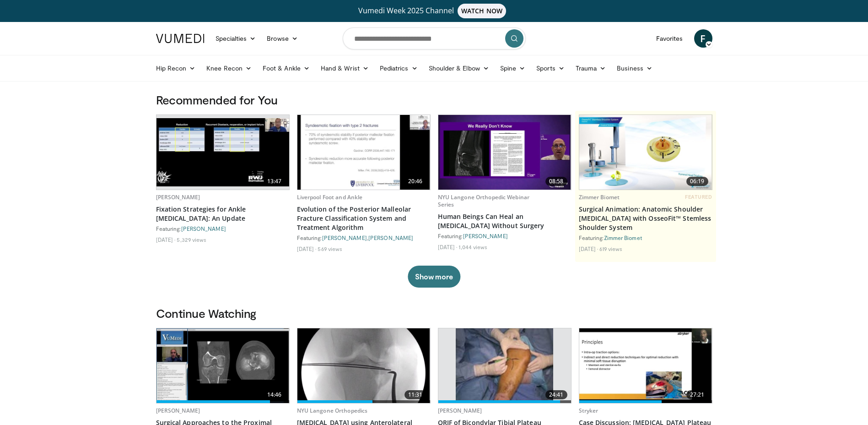  What do you see at coordinates (472, 247) in the screenshot?
I see `li: 1,044 views` at bounding box center [472, 247].